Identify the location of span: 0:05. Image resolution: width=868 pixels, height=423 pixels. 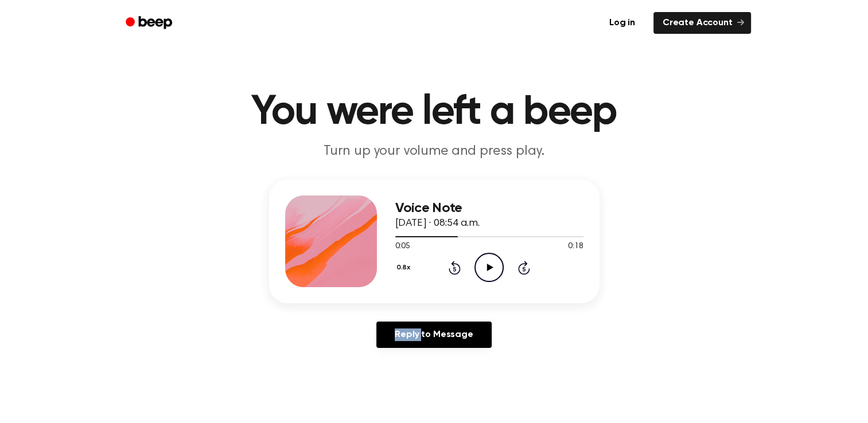
(403, 247).